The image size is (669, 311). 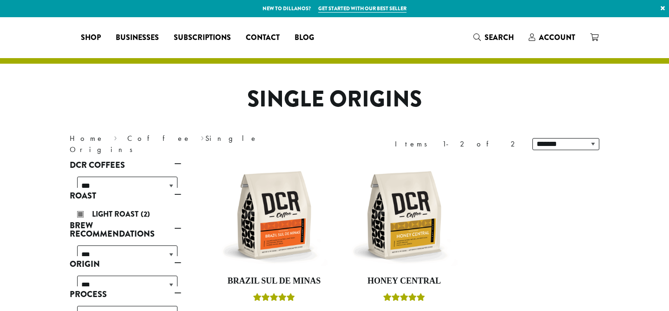 I want to click on h1: Single Origins, so click(x=335, y=99).